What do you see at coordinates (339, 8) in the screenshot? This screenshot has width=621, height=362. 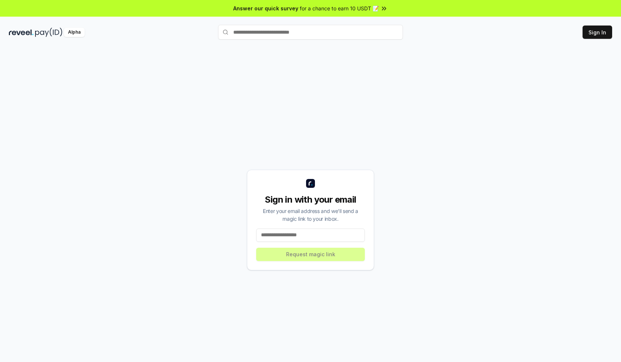 I see `span: for a chance to earn 10 USDT 📝` at bounding box center [339, 8].